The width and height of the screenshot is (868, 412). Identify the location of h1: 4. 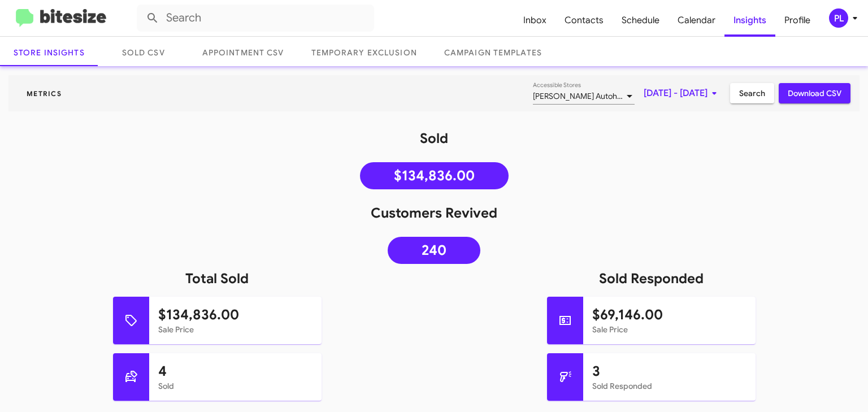
(235, 371).